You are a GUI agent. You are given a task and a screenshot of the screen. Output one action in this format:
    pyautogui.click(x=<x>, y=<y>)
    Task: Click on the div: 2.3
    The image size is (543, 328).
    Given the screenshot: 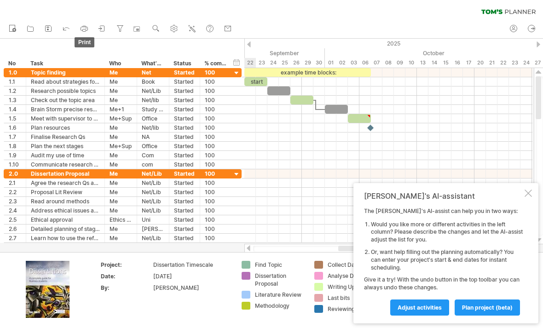 What is the action you would take?
    pyautogui.click(x=15, y=201)
    